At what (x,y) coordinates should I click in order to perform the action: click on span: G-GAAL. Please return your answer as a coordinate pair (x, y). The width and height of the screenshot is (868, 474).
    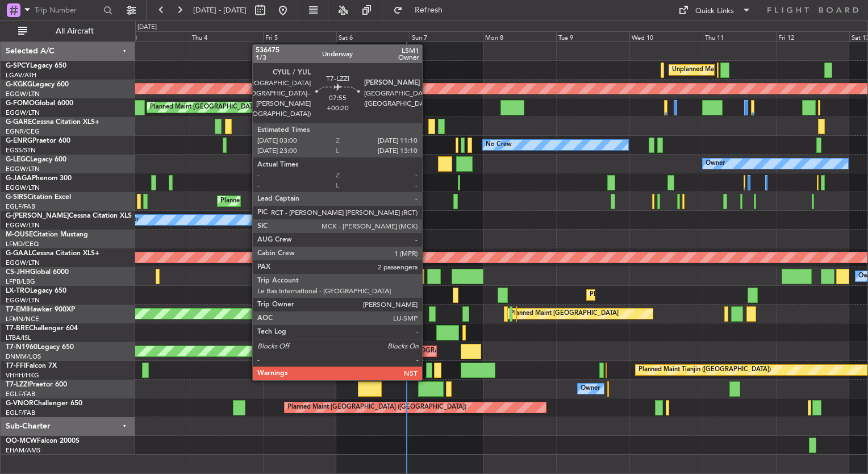
    Looking at the image, I should click on (19, 254).